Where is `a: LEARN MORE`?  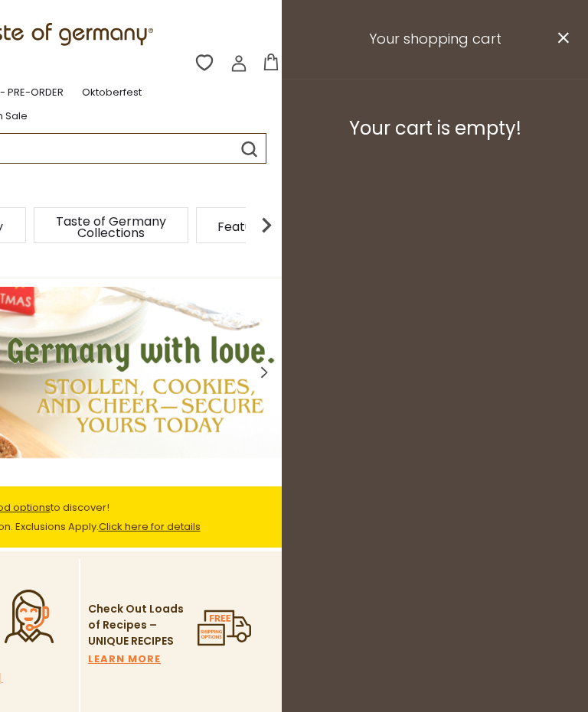
a: LEARN MORE is located at coordinates (124, 659).